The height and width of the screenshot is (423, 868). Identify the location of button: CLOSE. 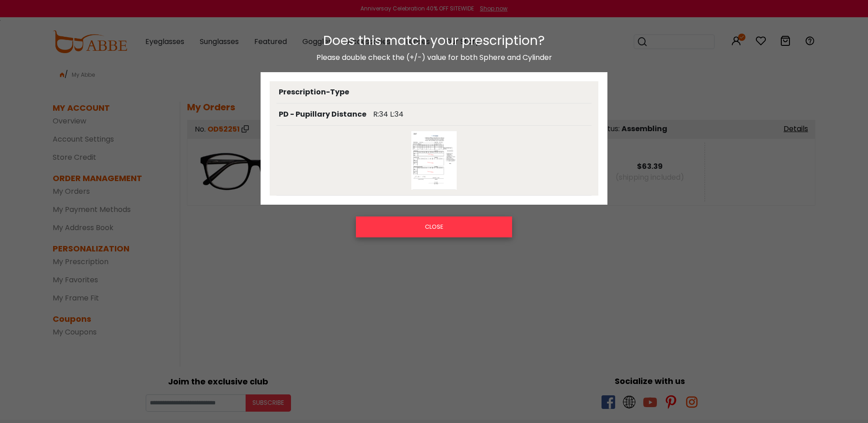
(434, 227).